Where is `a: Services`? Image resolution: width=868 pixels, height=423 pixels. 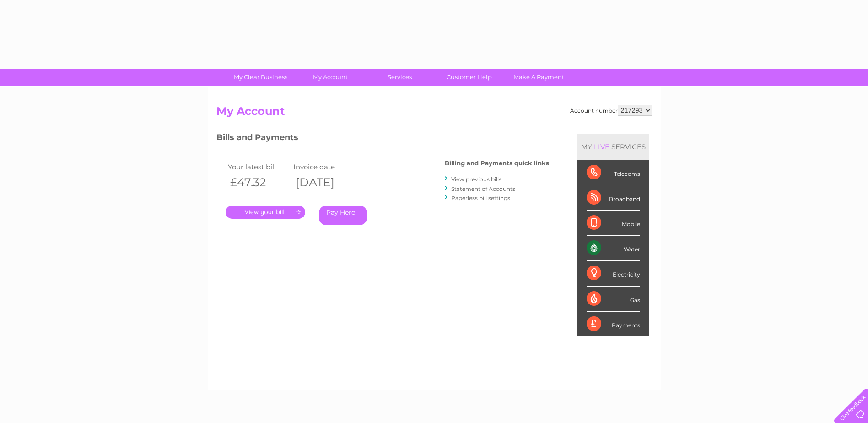
a: Services is located at coordinates (399, 77).